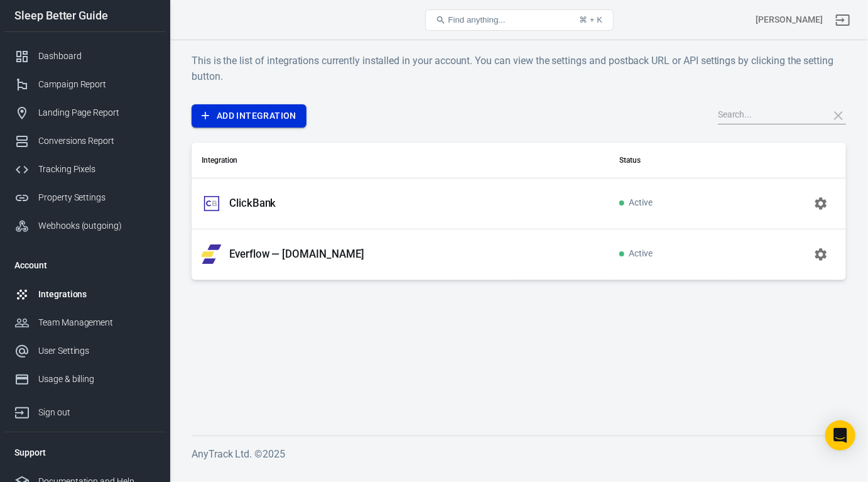  What do you see at coordinates (97, 141) in the screenshot?
I see `div: Conversions Report` at bounding box center [97, 141].